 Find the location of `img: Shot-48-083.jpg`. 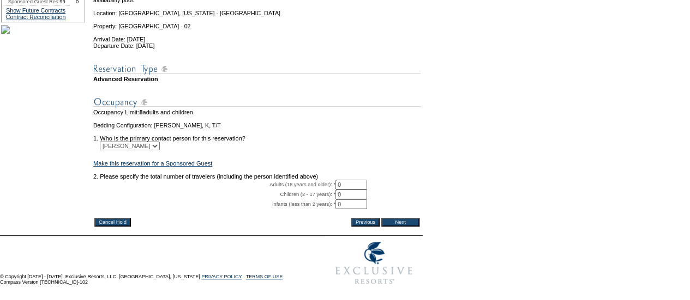

img: Shot-48-083.jpg is located at coordinates (5, 29).